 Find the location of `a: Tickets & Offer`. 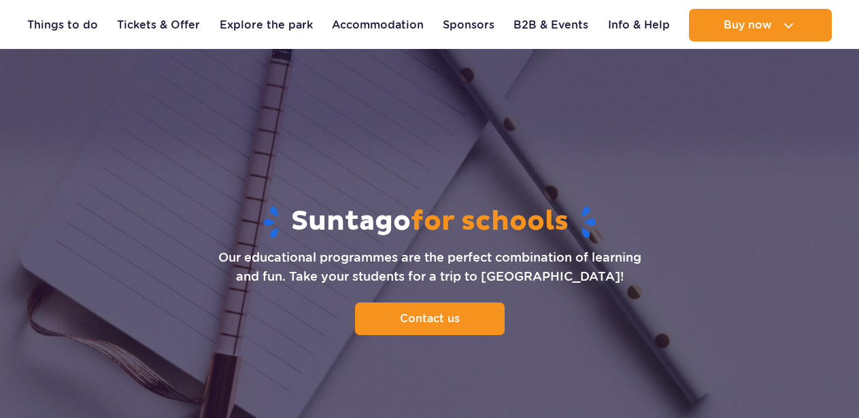

a: Tickets & Offer is located at coordinates (159, 25).